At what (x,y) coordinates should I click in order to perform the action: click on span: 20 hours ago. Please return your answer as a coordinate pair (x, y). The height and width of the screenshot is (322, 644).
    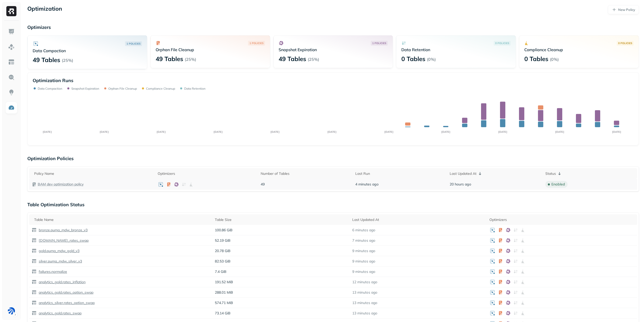
    Looking at the image, I should click on (460, 184).